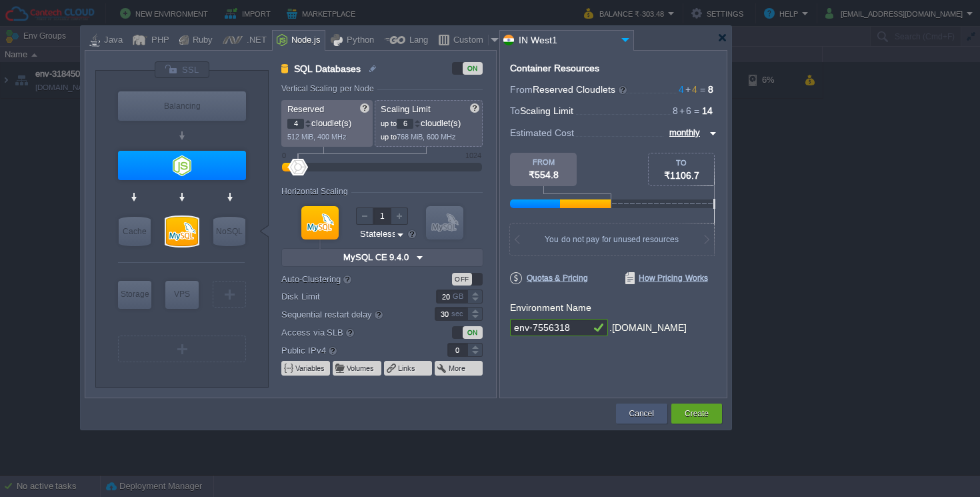  What do you see at coordinates (134, 294) in the screenshot?
I see `div: Storage` at bounding box center [134, 294].